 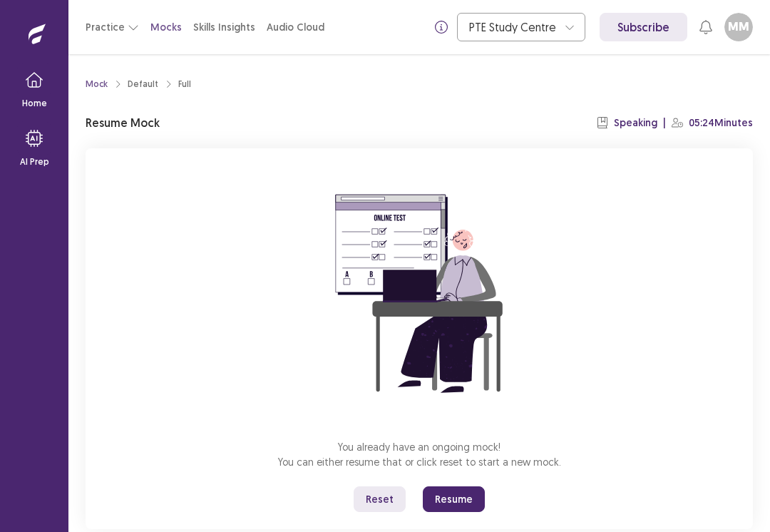 I want to click on p: Skills Insights, so click(x=224, y=27).